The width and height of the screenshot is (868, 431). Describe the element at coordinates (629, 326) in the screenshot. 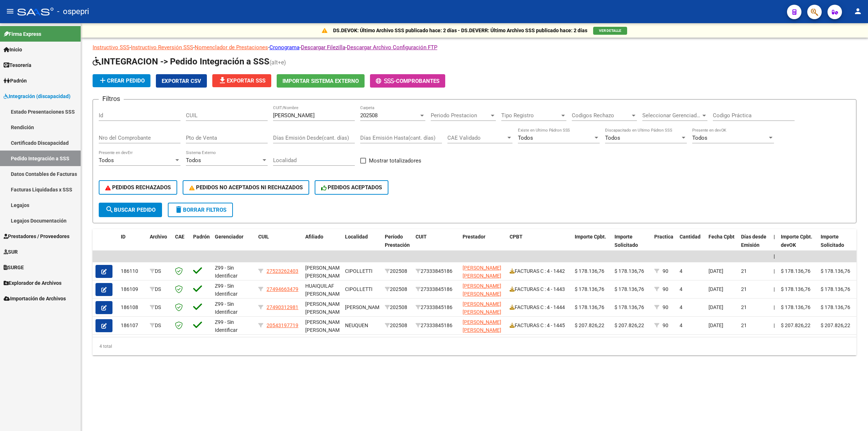

I see `span: $ 207.826,22` at that location.